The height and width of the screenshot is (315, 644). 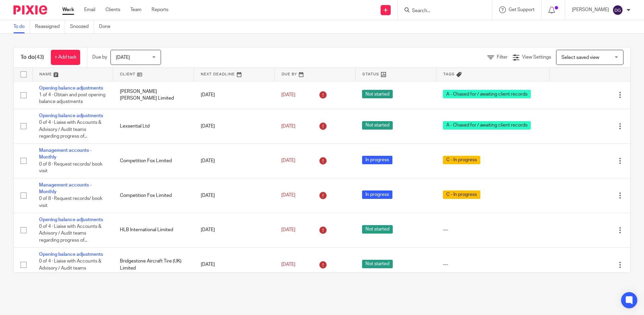 I want to click on a: Work, so click(x=68, y=10).